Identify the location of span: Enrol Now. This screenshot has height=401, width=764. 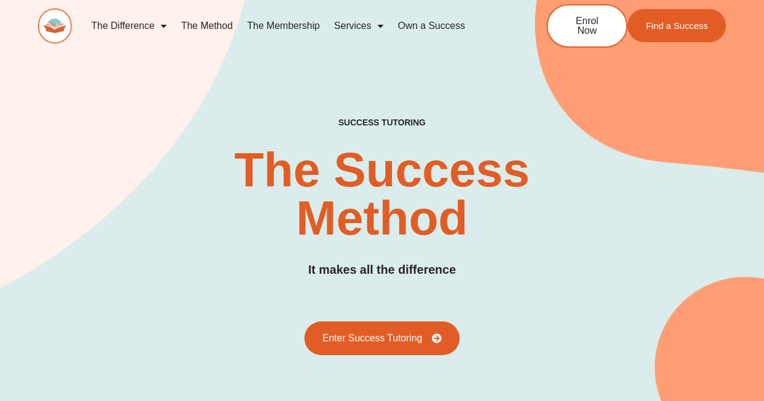
(587, 26).